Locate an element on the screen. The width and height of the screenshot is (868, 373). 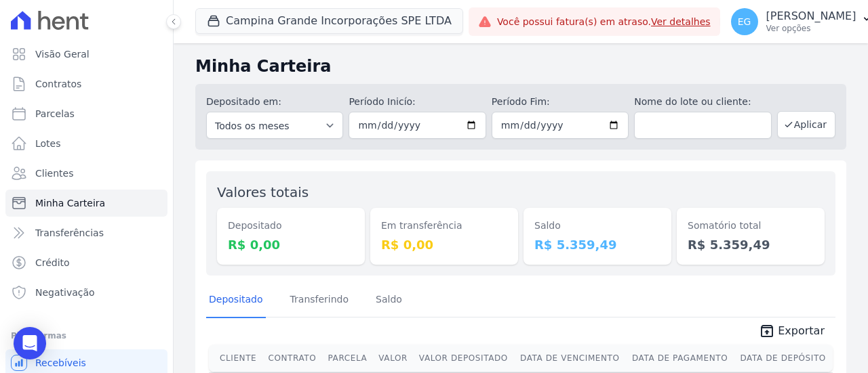
th: Data de Vencimento is located at coordinates (570, 358).